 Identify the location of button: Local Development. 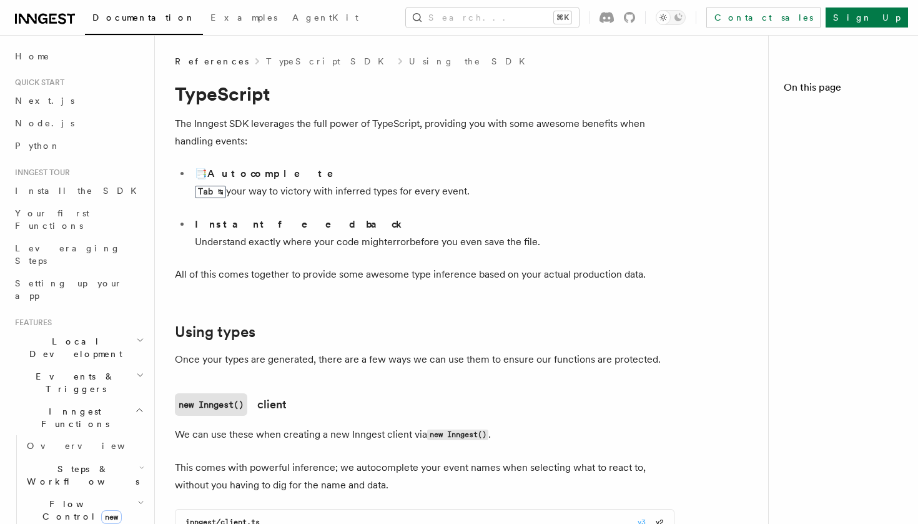
(78, 347).